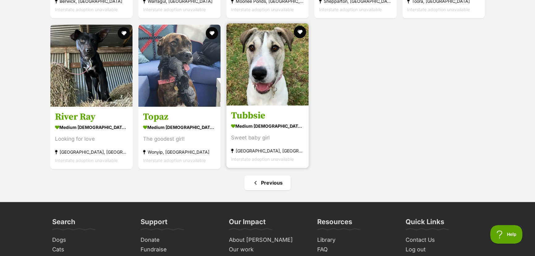 The height and width of the screenshot is (256, 535). I want to click on h3: Topaz, so click(180, 117).